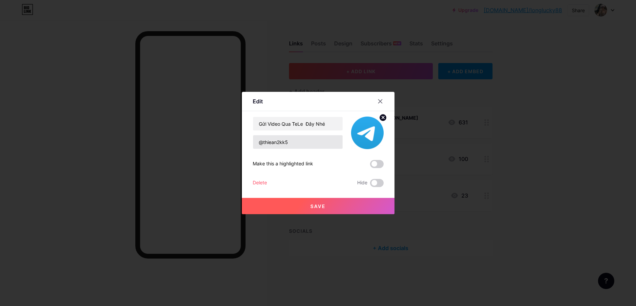 Image resolution: width=636 pixels, height=306 pixels. Describe the element at coordinates (298, 124) in the screenshot. I see `input: Title` at that location.